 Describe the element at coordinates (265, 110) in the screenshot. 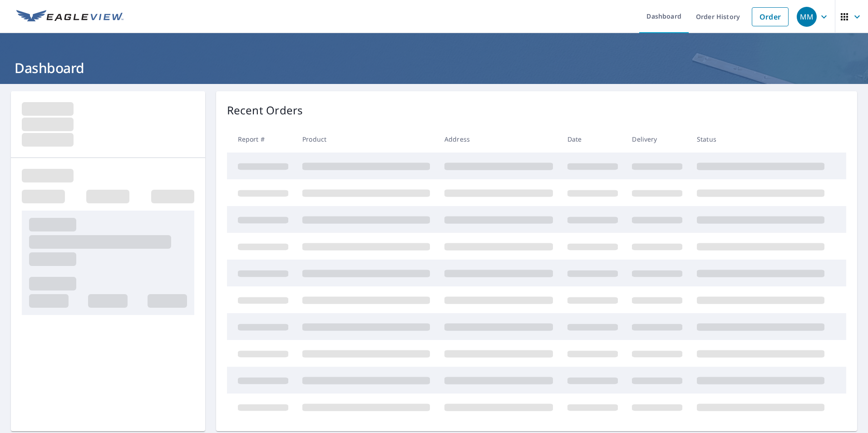

I see `p: Recent Orders` at that location.